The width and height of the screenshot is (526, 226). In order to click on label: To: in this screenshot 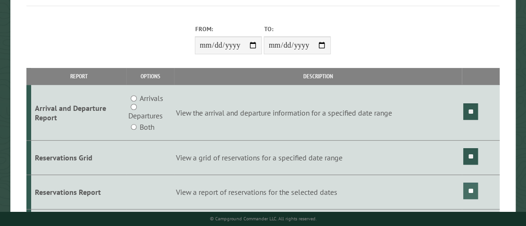, I will do `click(297, 29)`.